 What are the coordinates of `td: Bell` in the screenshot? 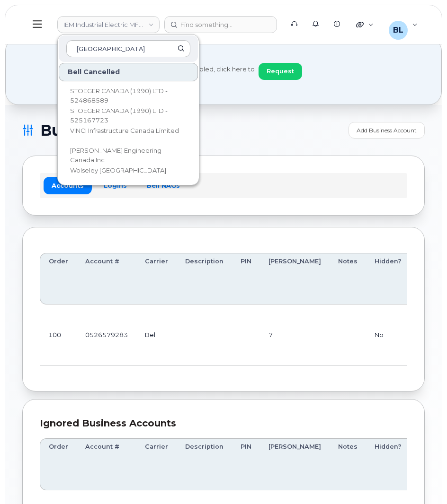 It's located at (156, 335).